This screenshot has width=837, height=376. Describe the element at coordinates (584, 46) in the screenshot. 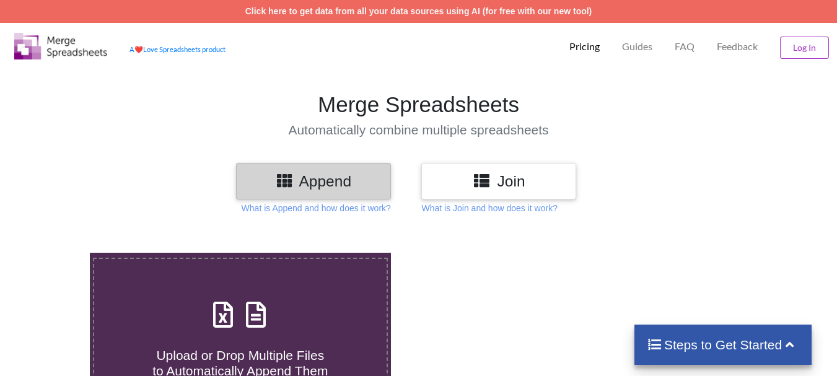

I see `p: Pricing` at that location.